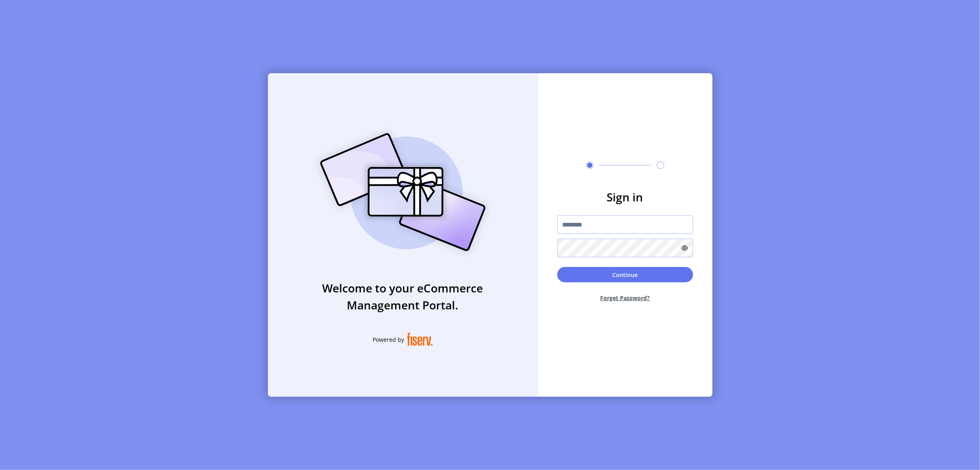  What do you see at coordinates (625, 298) in the screenshot?
I see `button: Forget Password?` at bounding box center [625, 298].